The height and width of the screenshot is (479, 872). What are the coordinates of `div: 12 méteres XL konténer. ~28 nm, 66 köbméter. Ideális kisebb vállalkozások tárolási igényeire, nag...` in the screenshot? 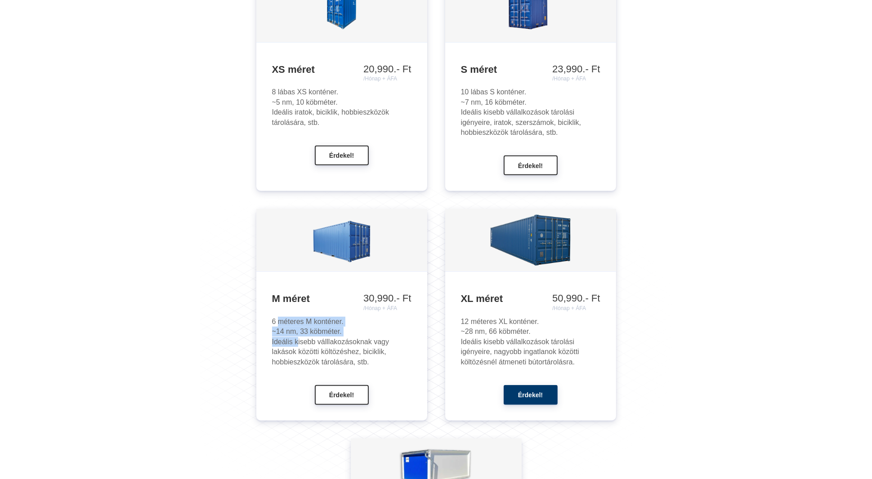 It's located at (531, 342).